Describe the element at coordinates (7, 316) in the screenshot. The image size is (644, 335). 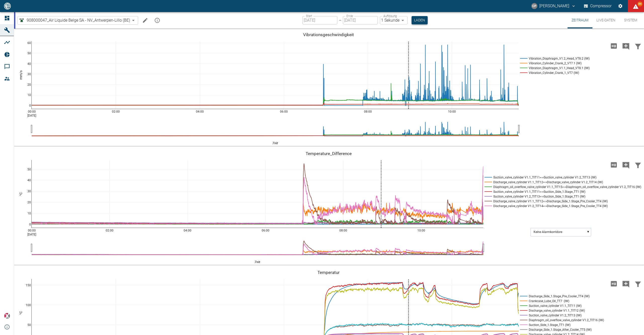
I see `img: Xplore Logo` at that location.